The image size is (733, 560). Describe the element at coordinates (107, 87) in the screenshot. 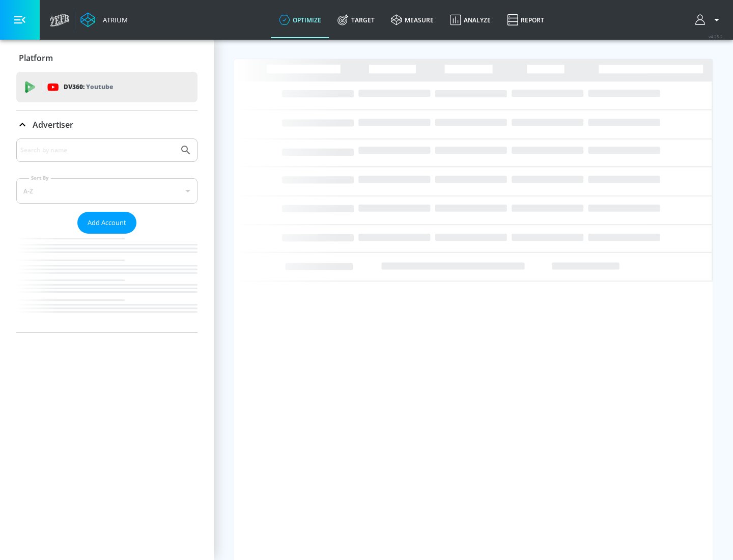

I see `div: DV360: Youtube` at that location.